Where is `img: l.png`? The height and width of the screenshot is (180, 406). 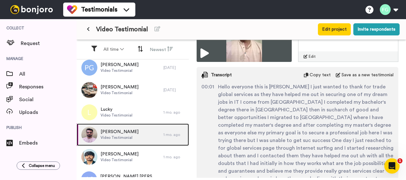
img: l.png is located at coordinates (89, 112).